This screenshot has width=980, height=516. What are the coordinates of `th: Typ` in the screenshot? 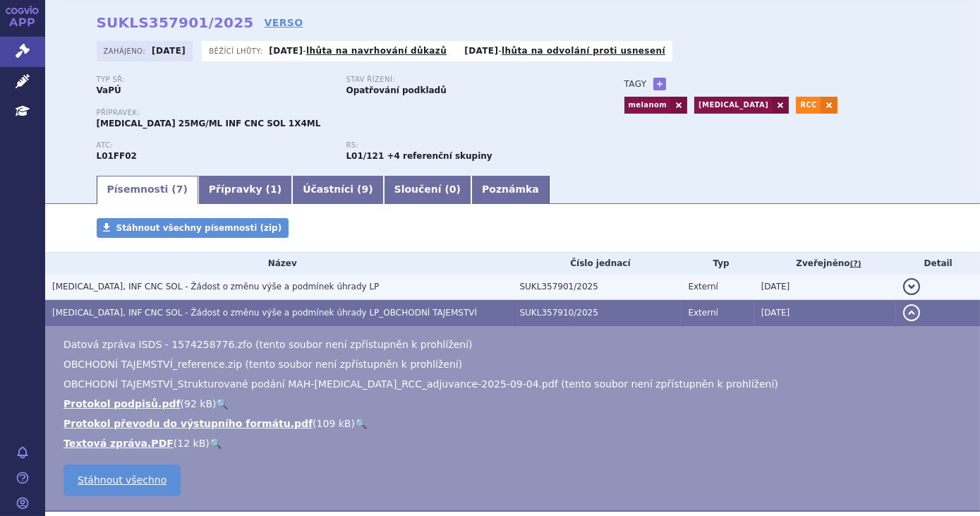 It's located at (717, 263).